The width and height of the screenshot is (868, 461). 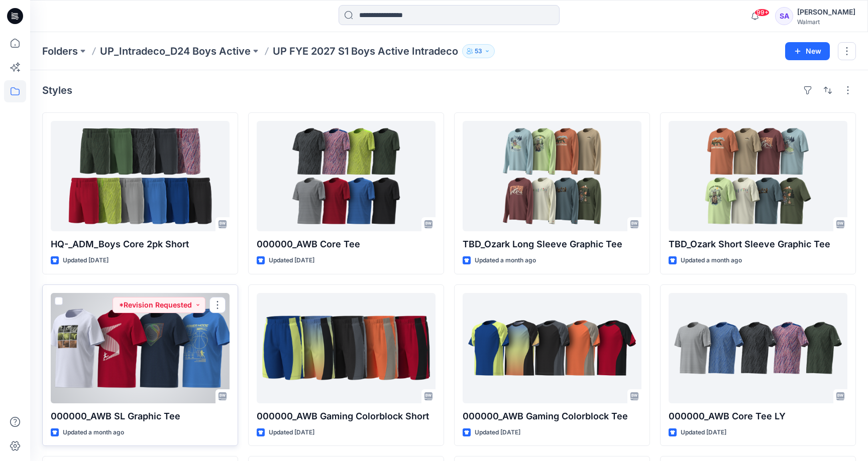 I want to click on h4: Styles, so click(x=57, y=91).